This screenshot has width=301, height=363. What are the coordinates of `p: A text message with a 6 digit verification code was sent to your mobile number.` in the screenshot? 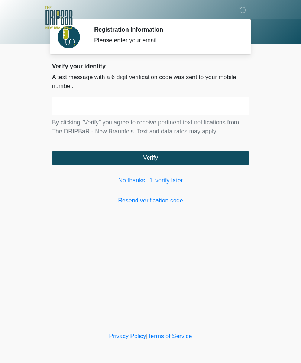 It's located at (151, 82).